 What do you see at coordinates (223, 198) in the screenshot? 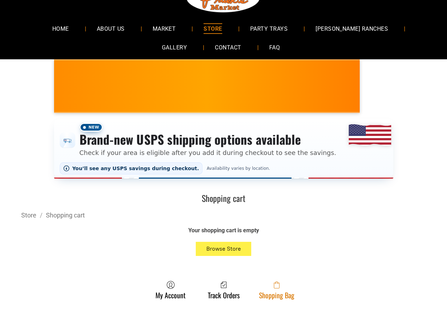
I see `h1: Shopping cart` at bounding box center [223, 198].